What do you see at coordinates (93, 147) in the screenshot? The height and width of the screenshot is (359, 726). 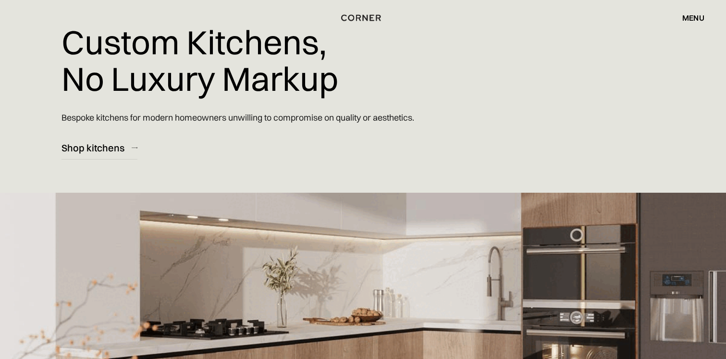 I see `div: Shop kitchens` at bounding box center [93, 147].